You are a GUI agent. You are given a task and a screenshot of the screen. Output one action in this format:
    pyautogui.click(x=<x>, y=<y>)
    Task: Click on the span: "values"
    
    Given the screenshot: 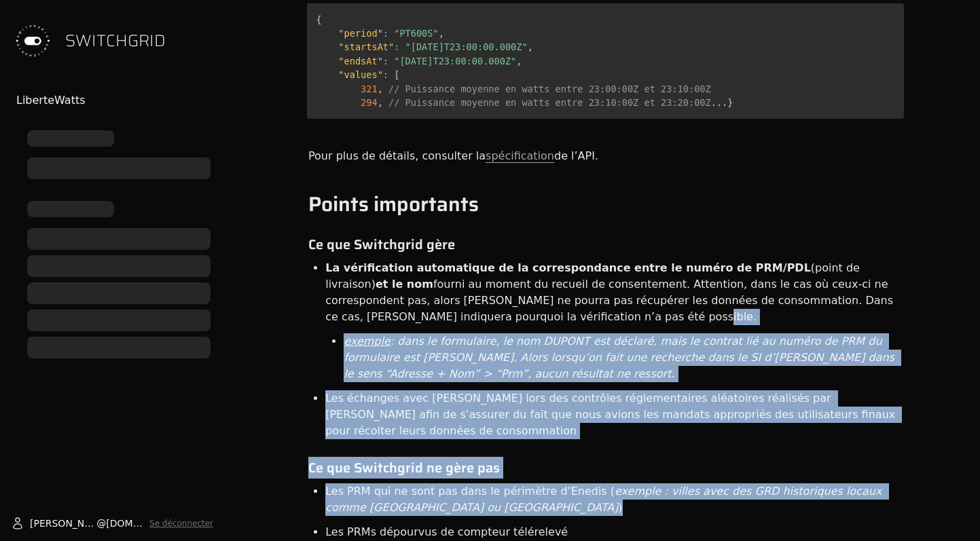 What is the action you would take?
    pyautogui.click(x=360, y=75)
    